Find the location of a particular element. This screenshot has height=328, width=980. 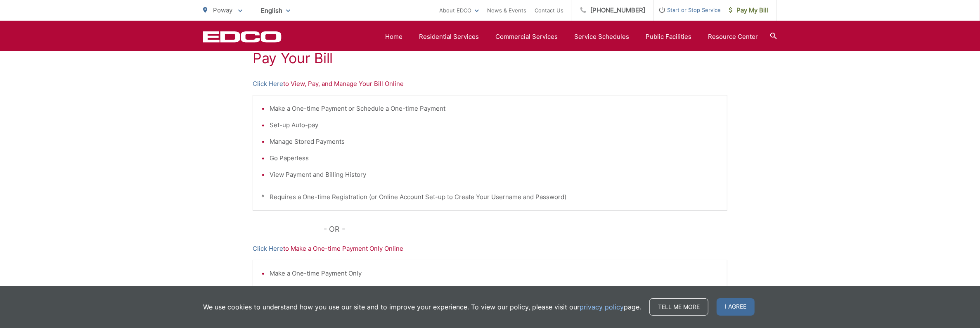

p: to View, Pay, and Manage Your Bill Online is located at coordinates (490, 84).